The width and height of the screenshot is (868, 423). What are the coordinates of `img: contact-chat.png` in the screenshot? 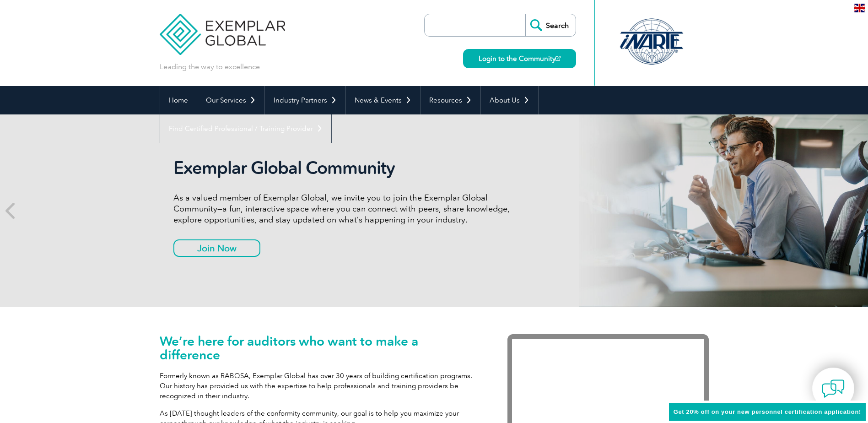 It's located at (833, 389).